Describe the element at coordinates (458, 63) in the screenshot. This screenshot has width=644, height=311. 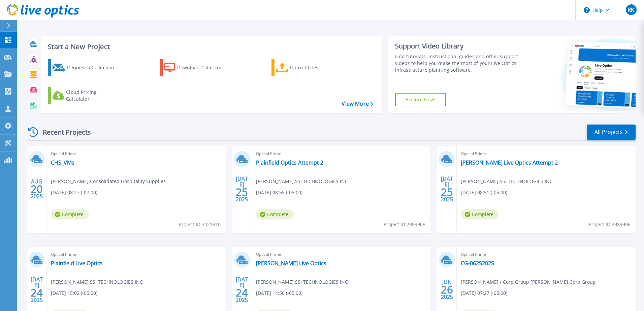
I see `div: Find tutorials, instructional guides and other support videos to help you make the most of your L...` at that location.